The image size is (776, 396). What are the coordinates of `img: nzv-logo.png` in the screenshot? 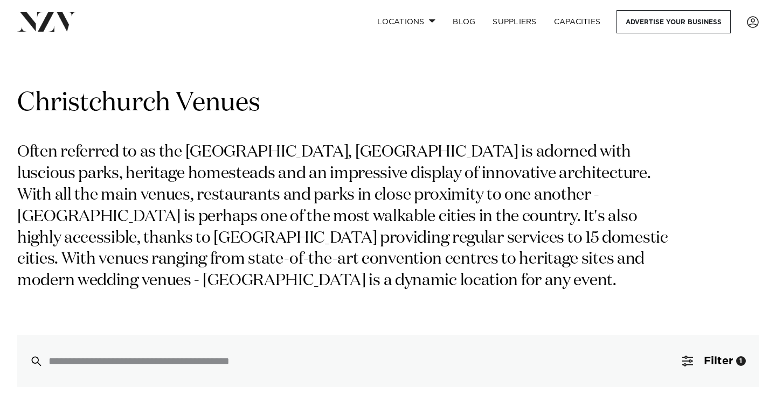 It's located at (46, 22).